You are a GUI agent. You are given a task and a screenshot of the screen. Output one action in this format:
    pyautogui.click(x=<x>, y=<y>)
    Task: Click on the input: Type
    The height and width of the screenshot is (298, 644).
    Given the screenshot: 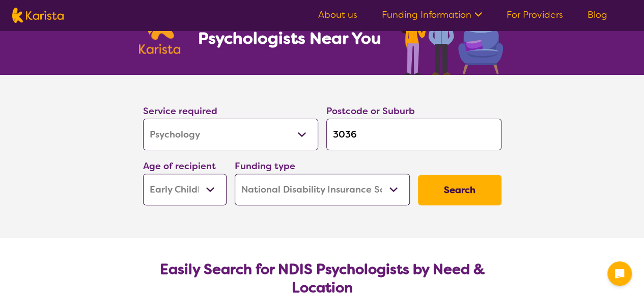 What is the action you would take?
    pyautogui.click(x=414, y=135)
    